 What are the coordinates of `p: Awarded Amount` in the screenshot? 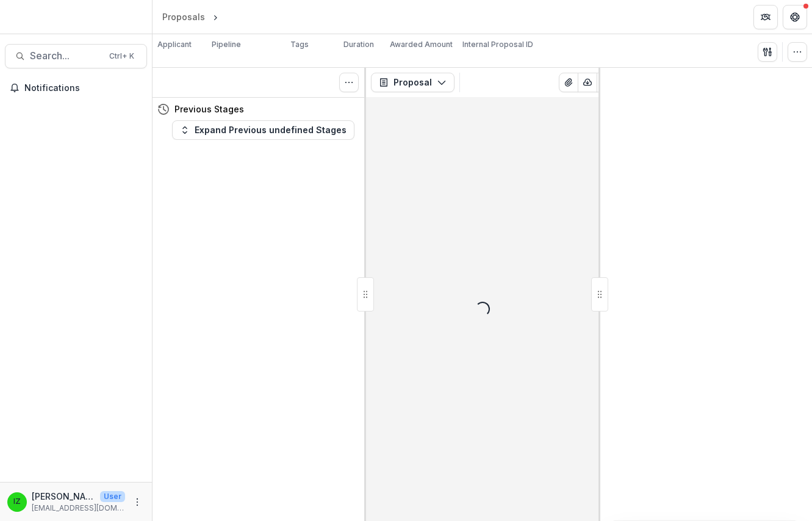 It's located at (421, 45).